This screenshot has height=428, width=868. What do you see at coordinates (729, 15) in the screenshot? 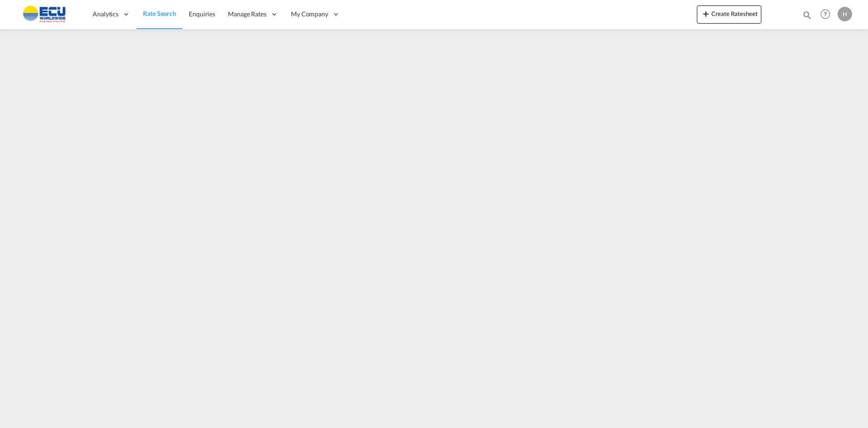
I see `button: icon-plus 400-fgCreate Ratesheet` at bounding box center [729, 15].